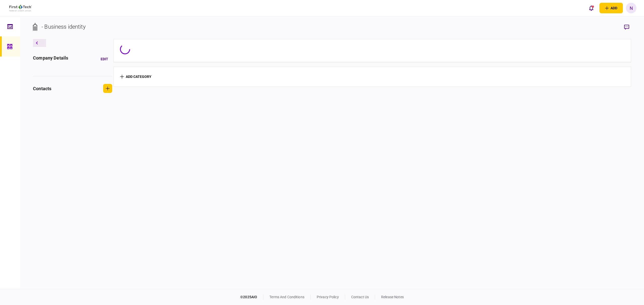 The height and width of the screenshot is (305, 644). I want to click on div: N, so click(631, 8).